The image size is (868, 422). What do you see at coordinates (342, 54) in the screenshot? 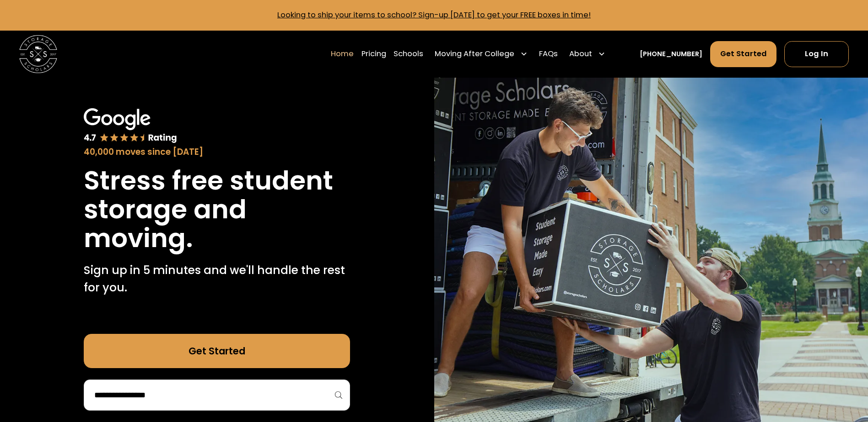
I see `a: Home` at bounding box center [342, 54].